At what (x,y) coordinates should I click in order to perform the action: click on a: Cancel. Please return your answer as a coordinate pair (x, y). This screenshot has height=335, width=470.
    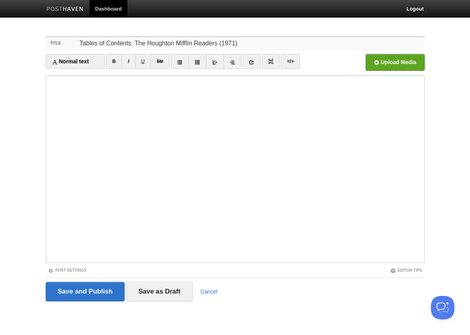
    Looking at the image, I should click on (209, 291).